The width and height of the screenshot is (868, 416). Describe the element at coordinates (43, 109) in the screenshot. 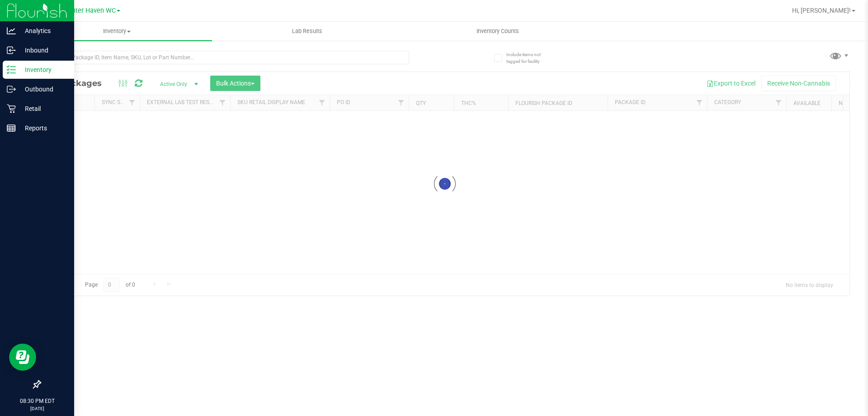

I see `p: Retail` at that location.